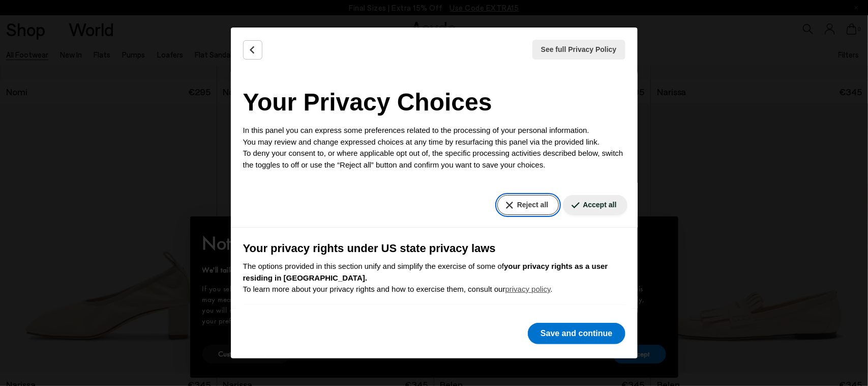  I want to click on button: Save and continue, so click(576, 333).